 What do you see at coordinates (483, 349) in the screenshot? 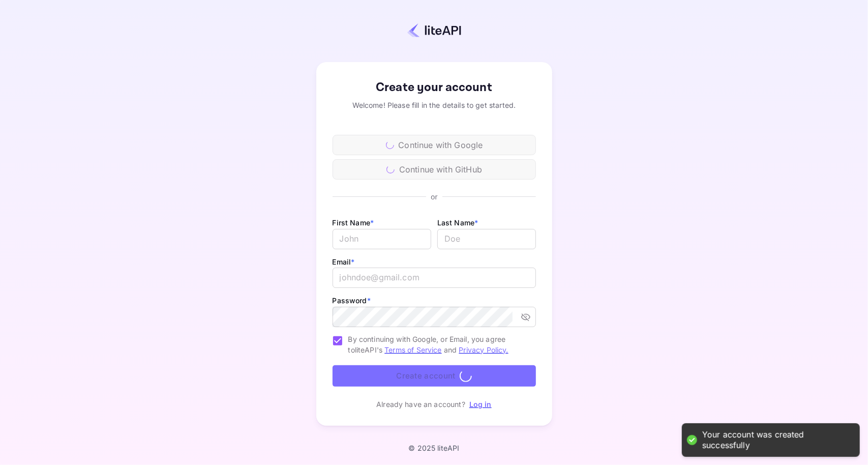
I see `a: Privacy Policy.` at bounding box center [483, 349].